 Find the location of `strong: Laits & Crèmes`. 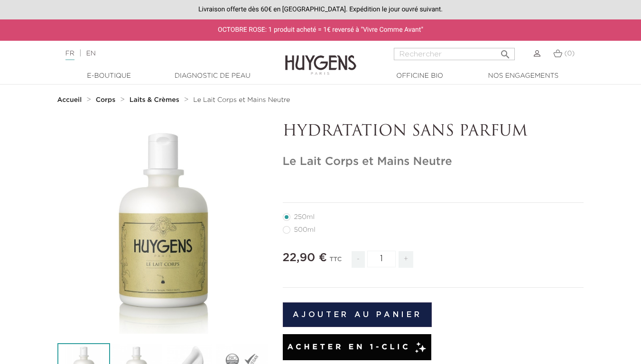

strong: Laits & Crèmes is located at coordinates (154, 100).